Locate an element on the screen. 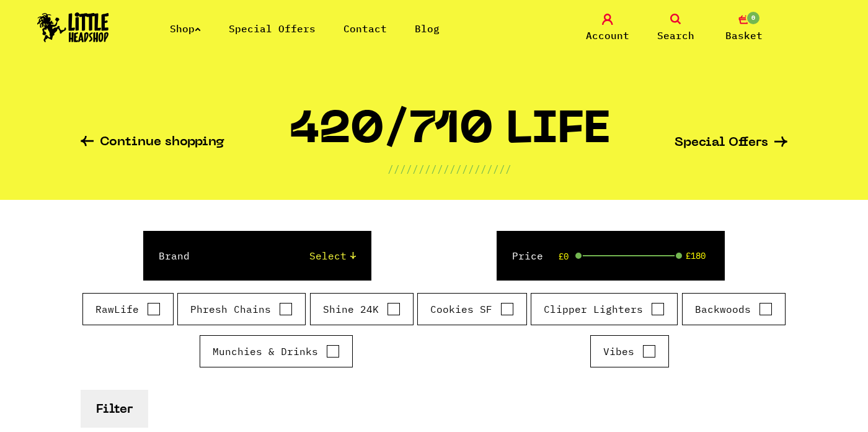 Image resolution: width=868 pixels, height=432 pixels. label: Vibes is located at coordinates (630, 351).